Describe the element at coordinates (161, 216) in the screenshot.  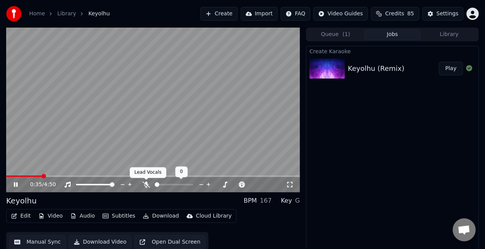
I see `button: Download` at that location.